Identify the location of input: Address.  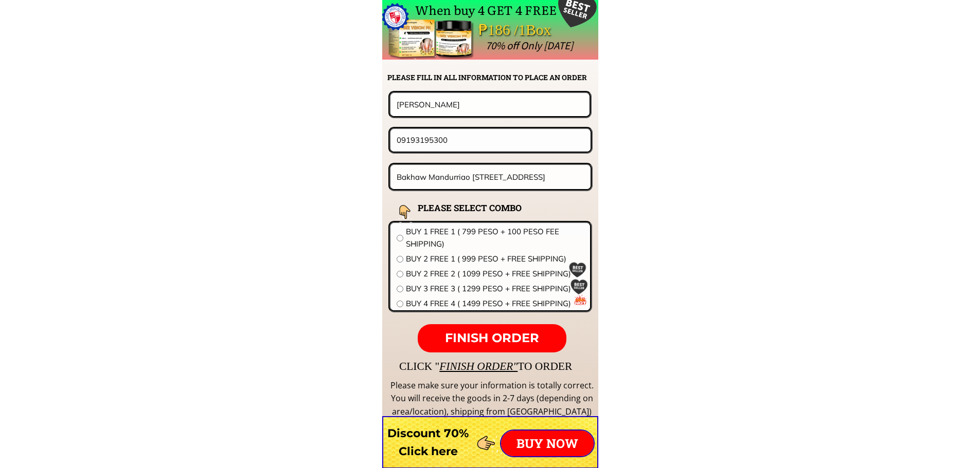
(491, 177).